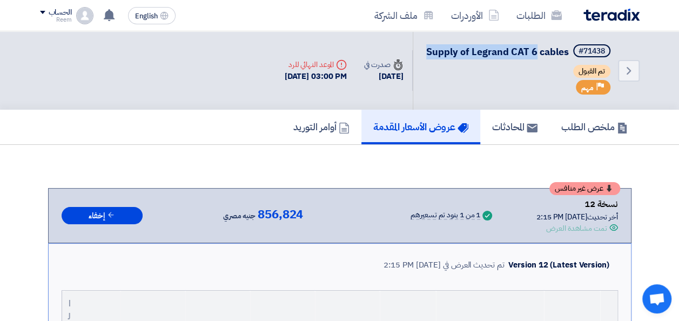 This screenshot has width=679, height=321. I want to click on span: Supply of Legrand CAT 6 cables, so click(497, 51).